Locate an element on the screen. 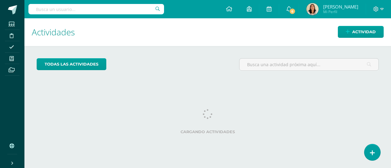  h1: Actividades is located at coordinates (208, 32).